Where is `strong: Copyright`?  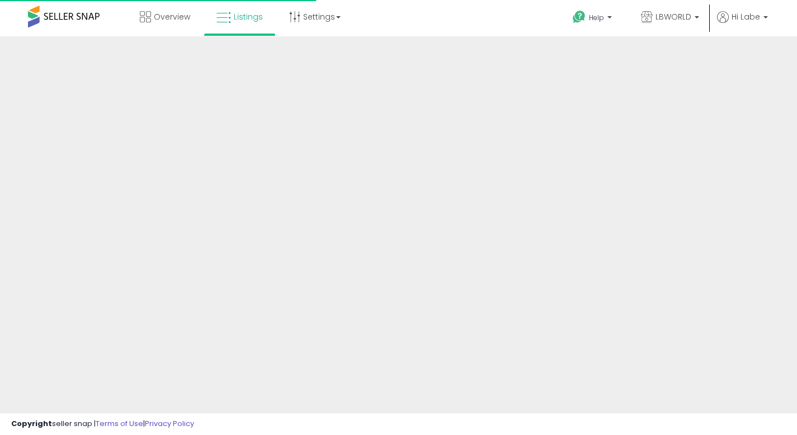 strong: Copyright is located at coordinates (31, 423).